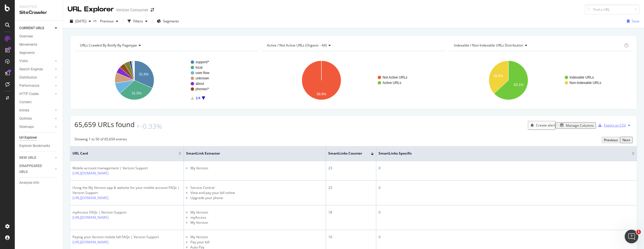  I want to click on button: Save, so click(632, 21).